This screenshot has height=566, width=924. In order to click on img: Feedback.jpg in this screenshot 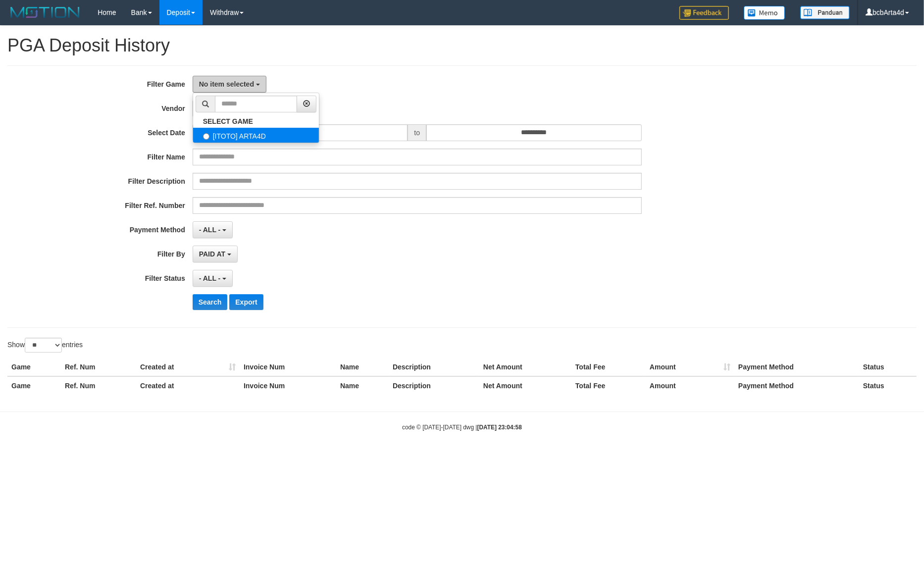, I will do `click(705, 13)`.